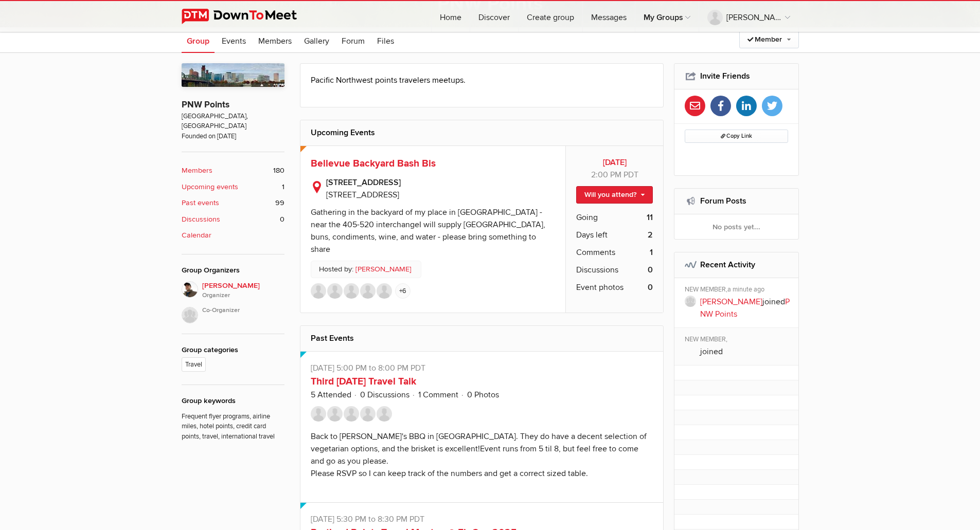 This screenshot has height=530, width=980. What do you see at coordinates (482, 339) in the screenshot?
I see `h2: Past Events` at bounding box center [482, 339].